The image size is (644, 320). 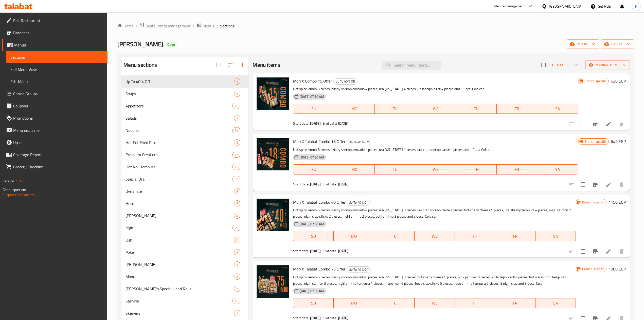 I want to click on span: Noodles, so click(x=179, y=130).